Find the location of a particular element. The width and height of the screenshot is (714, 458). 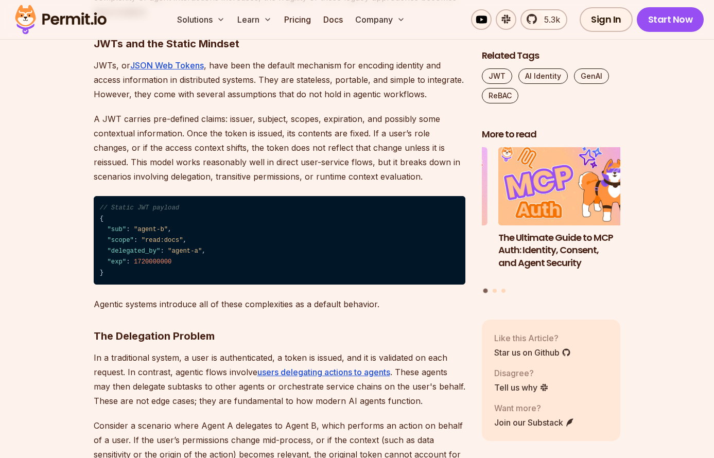

a: GenAI is located at coordinates (591, 76).